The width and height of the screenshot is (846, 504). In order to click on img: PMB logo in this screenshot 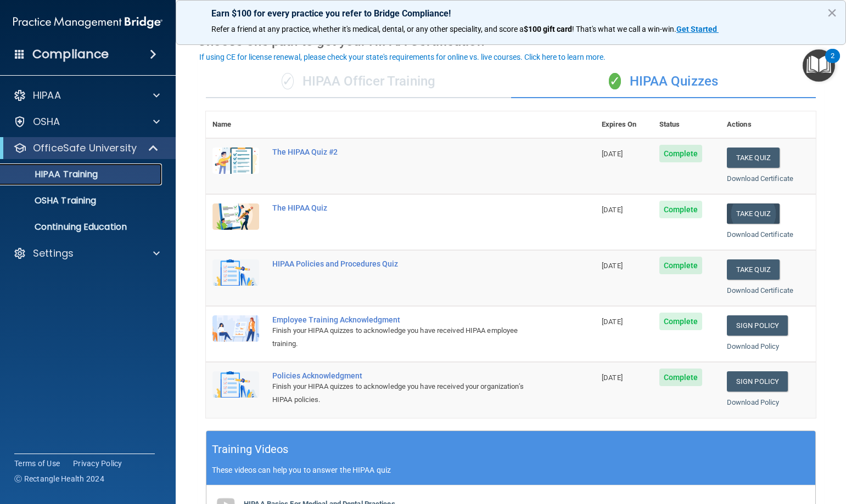, I will do `click(88, 23)`.